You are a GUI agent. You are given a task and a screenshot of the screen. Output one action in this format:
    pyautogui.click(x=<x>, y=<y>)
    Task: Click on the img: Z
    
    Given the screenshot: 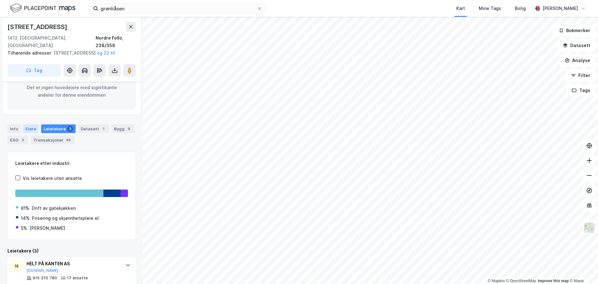 What is the action you would take?
    pyautogui.click(x=590, y=228)
    